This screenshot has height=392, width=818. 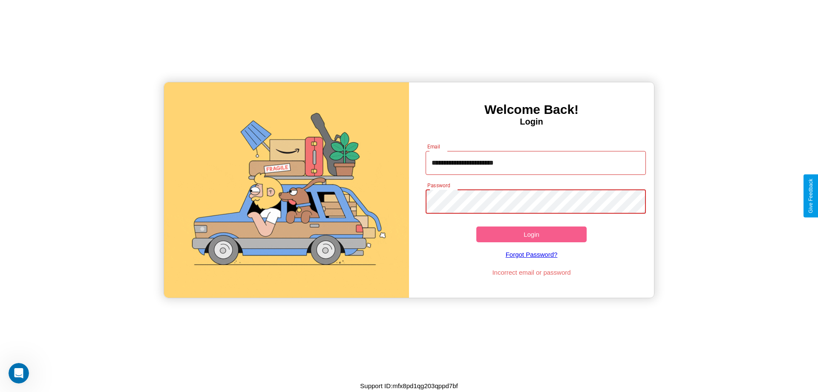 What do you see at coordinates (532, 272) in the screenshot?
I see `p: Incorrect email or password` at bounding box center [532, 272].